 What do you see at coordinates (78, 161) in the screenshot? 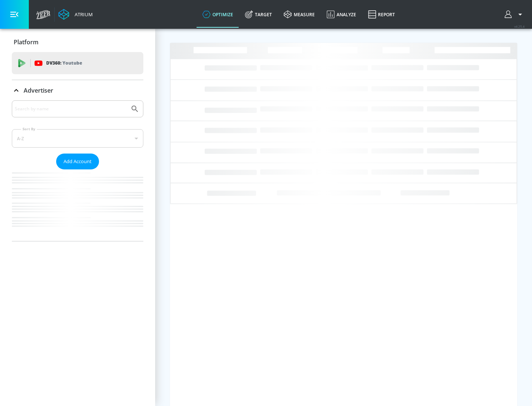
I see `span: Add Account` at bounding box center [78, 161].